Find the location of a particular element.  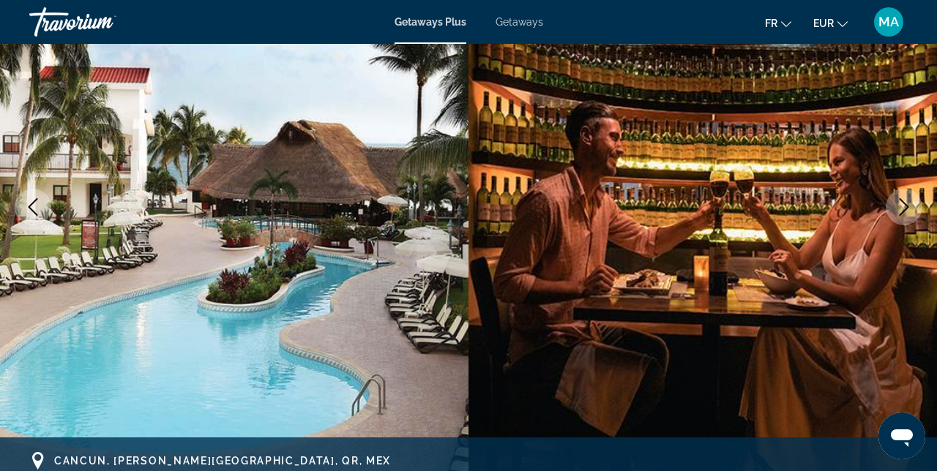

span: MA is located at coordinates (889, 22).